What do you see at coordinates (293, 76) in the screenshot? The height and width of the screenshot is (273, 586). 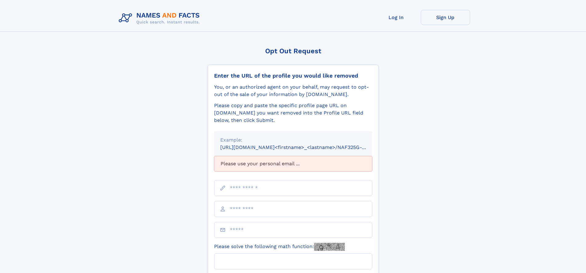 I see `div: Enter the URL of the profile you would like removed` at bounding box center [293, 76].